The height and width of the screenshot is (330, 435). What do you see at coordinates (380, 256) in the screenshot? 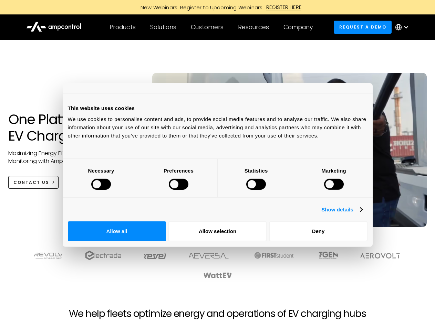
I see `img: Aerovolt Logo` at bounding box center [380, 256].